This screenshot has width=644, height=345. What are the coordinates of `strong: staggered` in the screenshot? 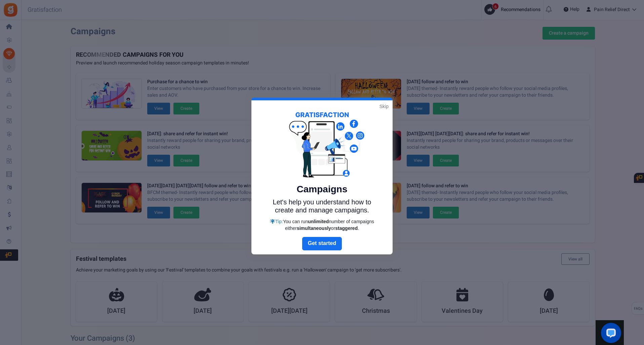 It's located at (346, 228).